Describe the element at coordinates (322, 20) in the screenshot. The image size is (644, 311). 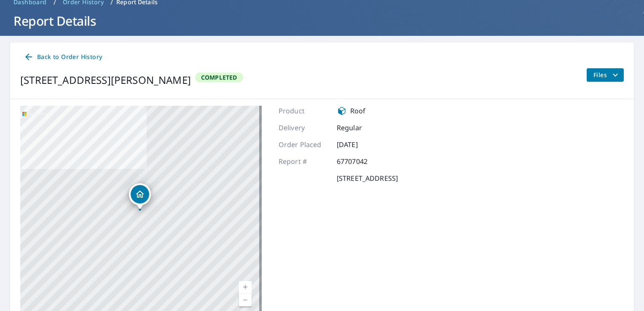
I see `h1: Report Details` at that location.